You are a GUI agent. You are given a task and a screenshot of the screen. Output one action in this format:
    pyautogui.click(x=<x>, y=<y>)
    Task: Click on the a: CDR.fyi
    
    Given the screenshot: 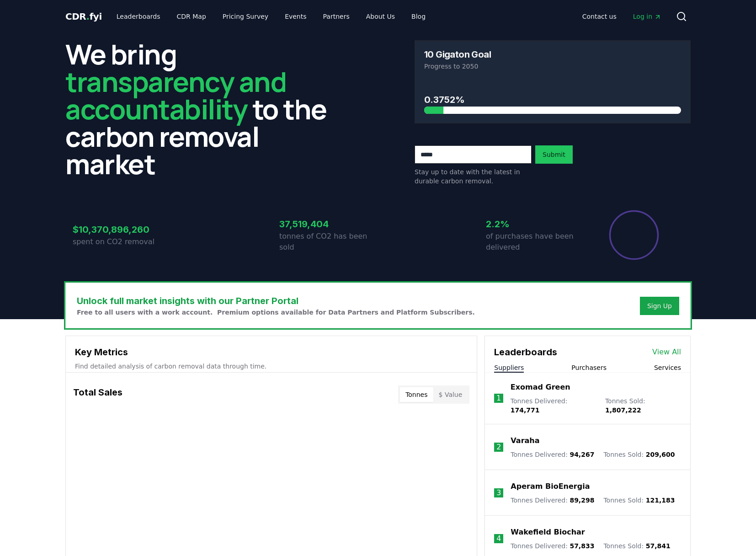 What is the action you would take?
    pyautogui.click(x=84, y=16)
    